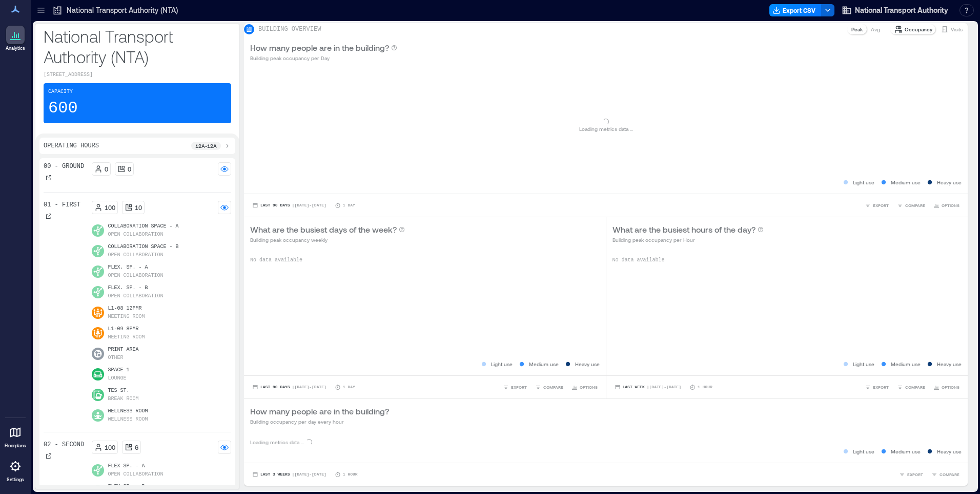 The image size is (980, 494). What do you see at coordinates (319, 421) in the screenshot?
I see `p: Building occupancy per day every hour` at bounding box center [319, 421].